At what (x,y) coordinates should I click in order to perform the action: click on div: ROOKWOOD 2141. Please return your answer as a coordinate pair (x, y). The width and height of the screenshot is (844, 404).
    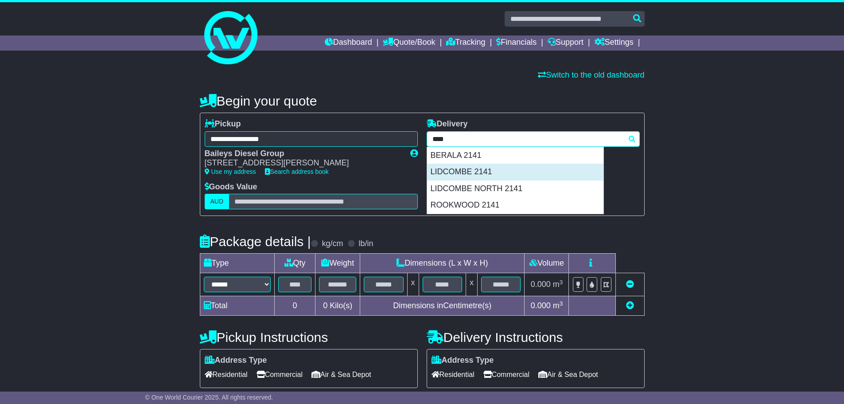
    Looking at the image, I should click on (515, 205).